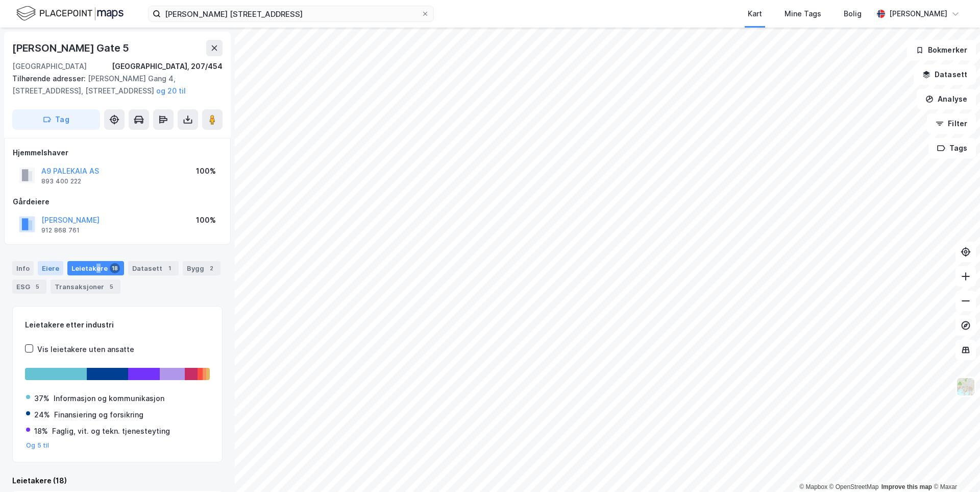  What do you see at coordinates (854, 486) in the screenshot?
I see `a: OpenStreetMap` at bounding box center [854, 486].